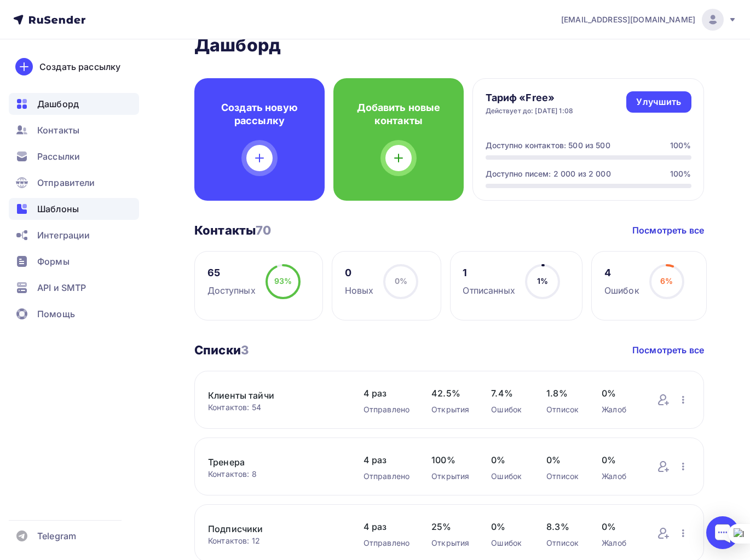 The height and width of the screenshot is (560, 750). Describe the element at coordinates (58, 209) in the screenshot. I see `span: Шаблоны` at that location.